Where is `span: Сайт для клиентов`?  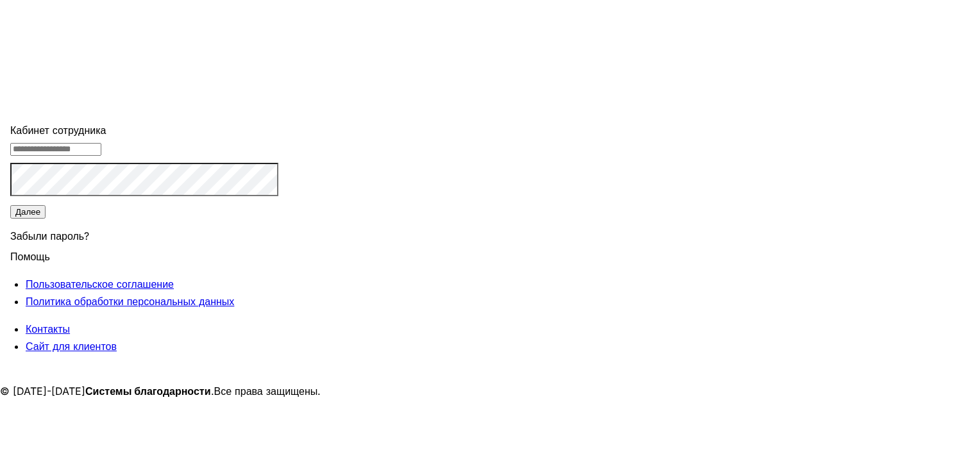
span: Сайт для клиентов is located at coordinates (71, 346).